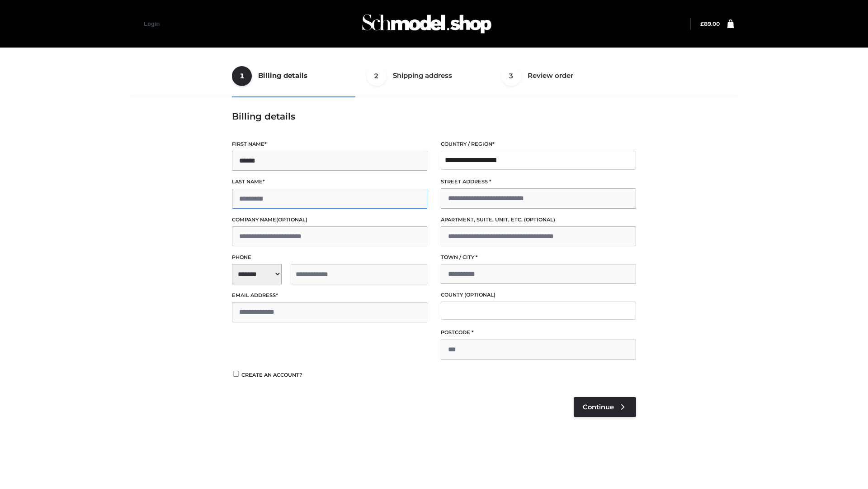 The height and width of the screenshot is (489, 868). Describe the element at coordinates (539, 332) in the screenshot. I see `label: Postcode` at that location.